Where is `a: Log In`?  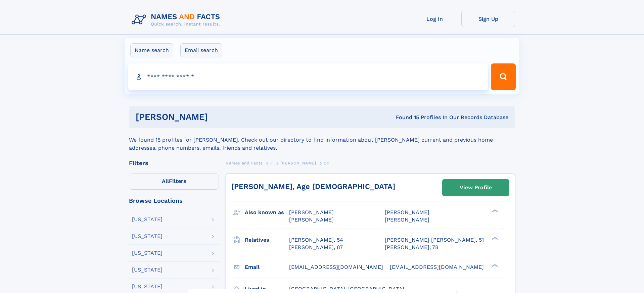 a: Log In is located at coordinates (434, 19).